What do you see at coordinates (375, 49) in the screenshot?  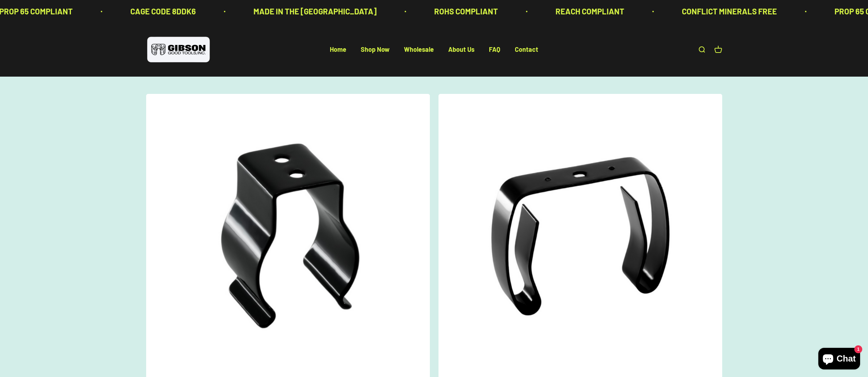 I see `a: Shop Now` at bounding box center [375, 49].